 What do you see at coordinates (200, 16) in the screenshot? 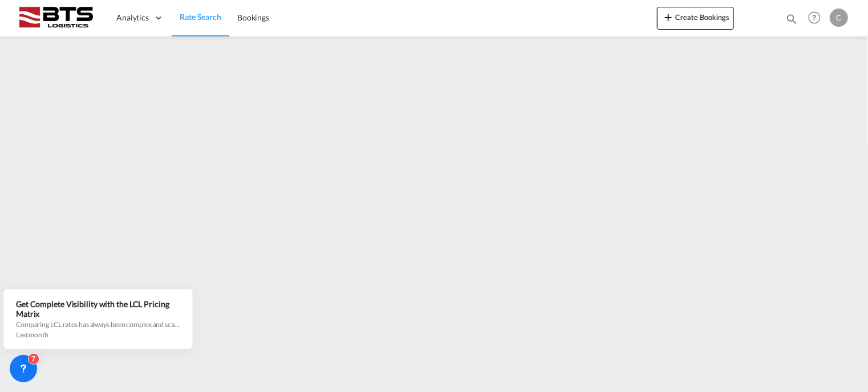
I see `span: Rate Search` at bounding box center [200, 16].